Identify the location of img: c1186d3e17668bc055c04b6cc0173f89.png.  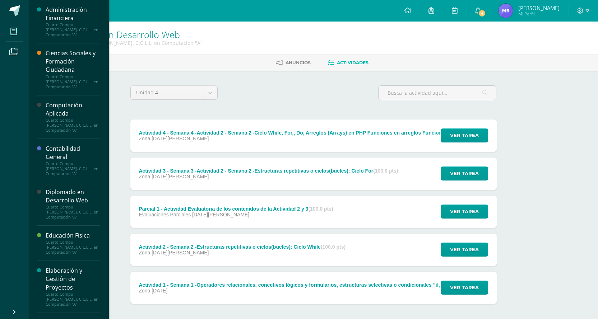
(506, 11).